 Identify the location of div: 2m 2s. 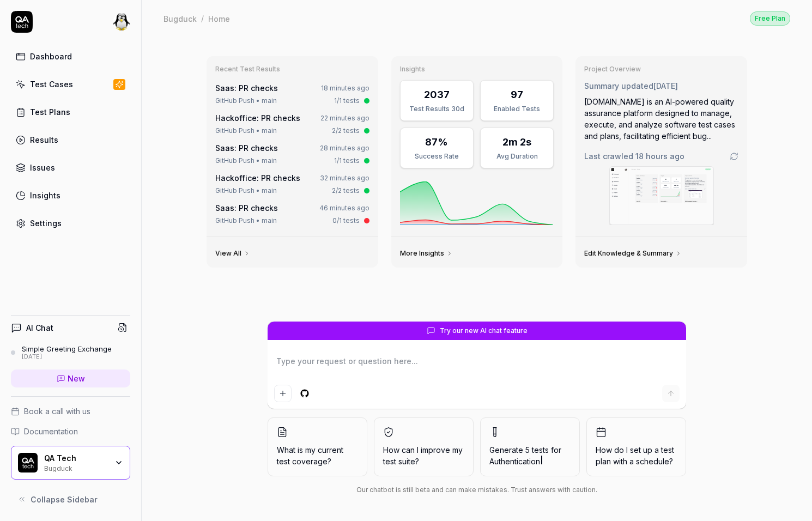
(517, 142).